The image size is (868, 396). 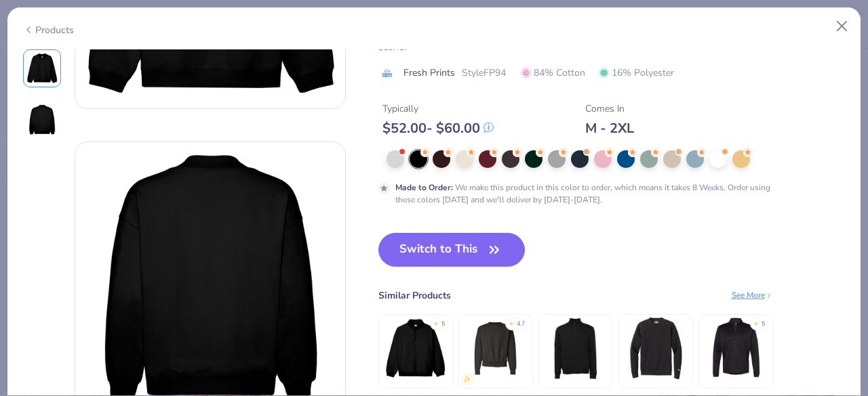 What do you see at coordinates (424, 188) in the screenshot?
I see `strong: Made to Order :` at bounding box center [424, 188].